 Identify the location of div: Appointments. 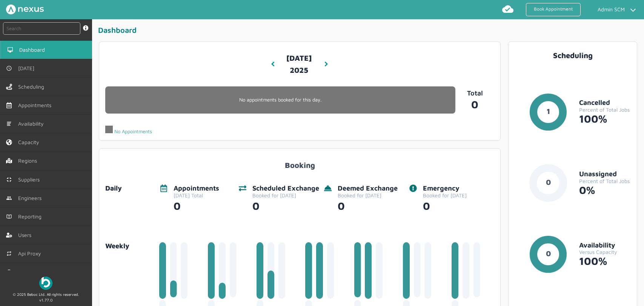
(196, 188).